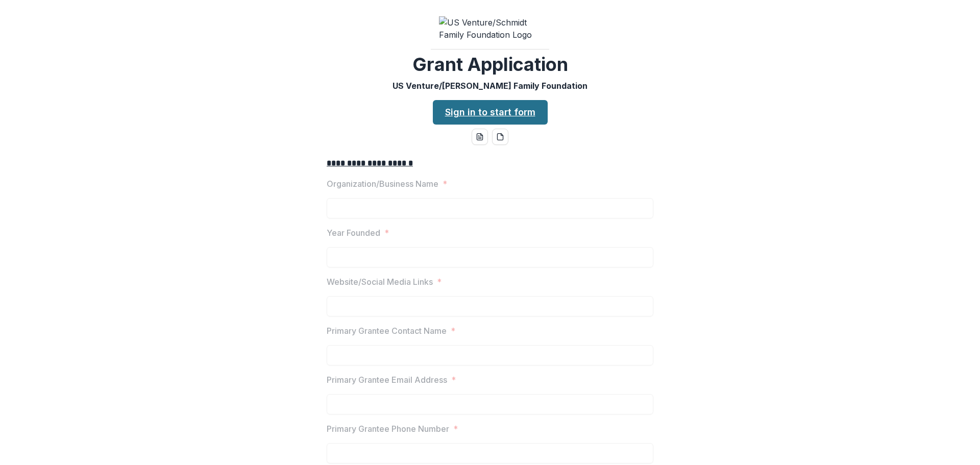 This screenshot has height=465, width=980. I want to click on button: word-download, so click(479, 136).